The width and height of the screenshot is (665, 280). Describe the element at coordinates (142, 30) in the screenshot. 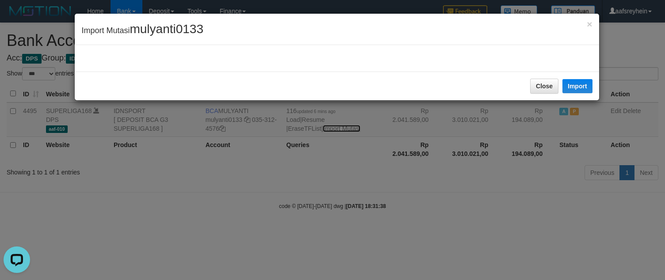

I see `span: Import Mutasi` at that location.